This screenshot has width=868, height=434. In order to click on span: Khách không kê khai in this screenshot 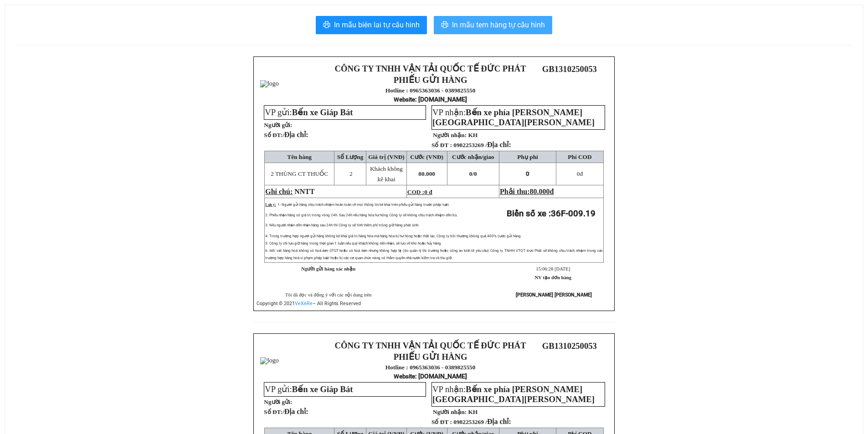, I will do `click(386, 174)`.